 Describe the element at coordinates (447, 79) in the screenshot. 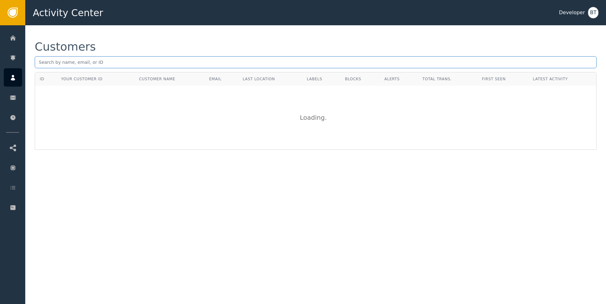

I see `div: Total Trans.` at that location.